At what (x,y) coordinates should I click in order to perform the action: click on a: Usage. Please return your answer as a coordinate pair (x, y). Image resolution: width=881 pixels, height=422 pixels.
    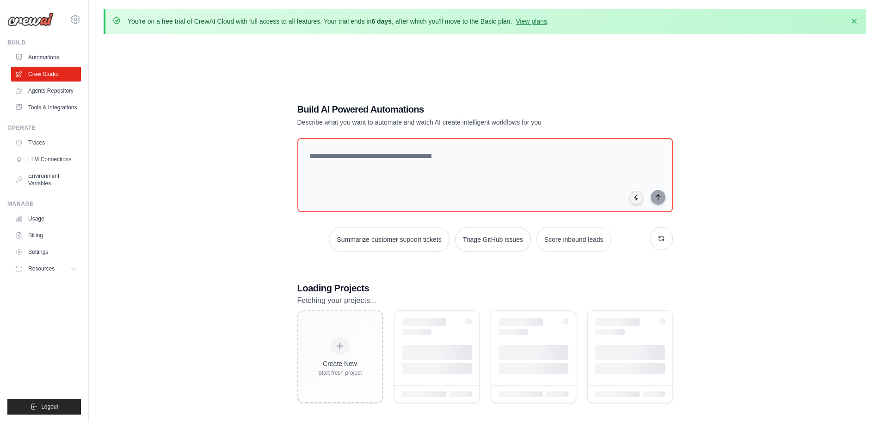
    Looking at the image, I should click on (46, 218).